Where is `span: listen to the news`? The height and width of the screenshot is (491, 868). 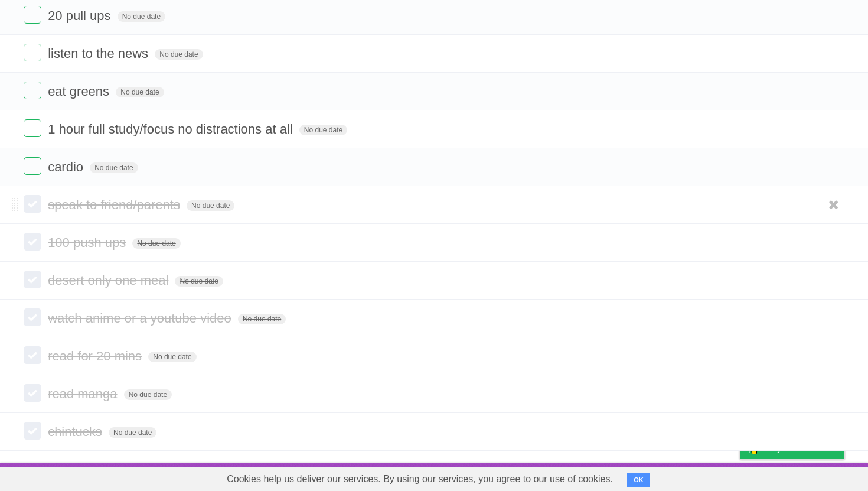
span: listen to the news is located at coordinates (100, 53).